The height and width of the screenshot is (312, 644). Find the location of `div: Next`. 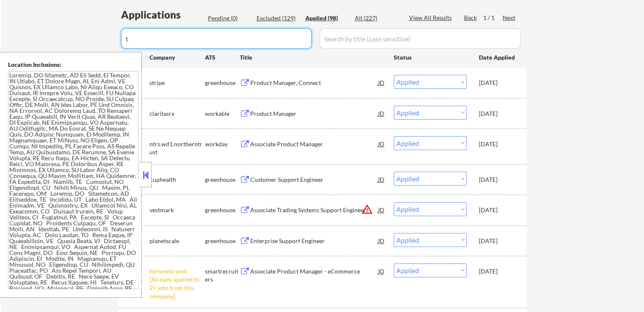

div: Next is located at coordinates (509, 18).